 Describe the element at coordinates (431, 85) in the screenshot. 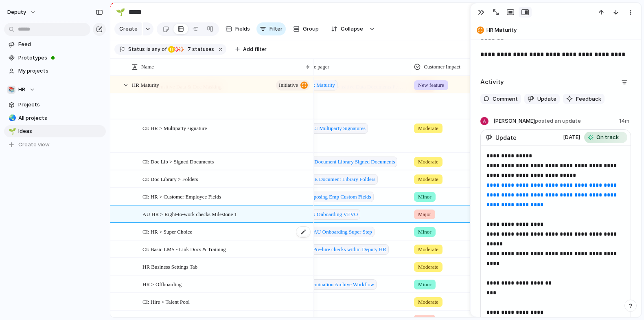

I see `span: New feature` at that location.